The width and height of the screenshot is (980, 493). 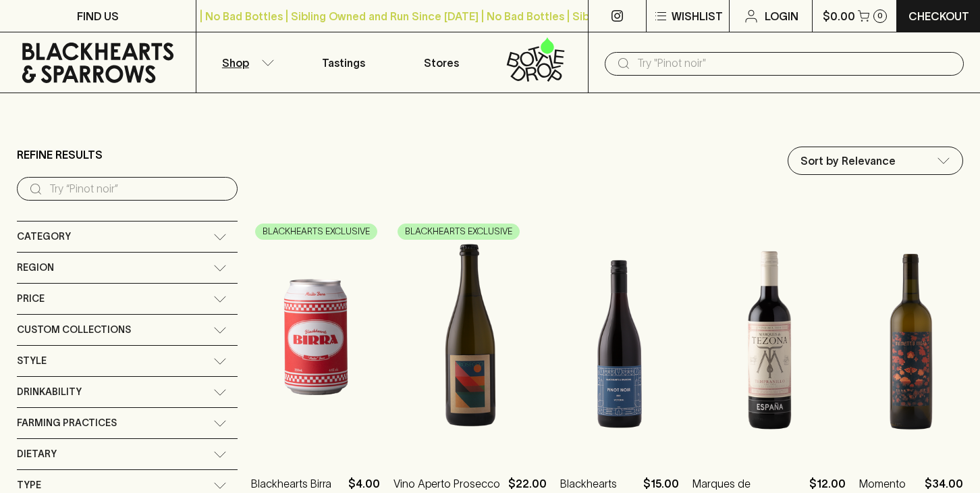 What do you see at coordinates (315, 337) in the screenshot?
I see `img: Blackhearts Birra Italian Lager` at bounding box center [315, 337].